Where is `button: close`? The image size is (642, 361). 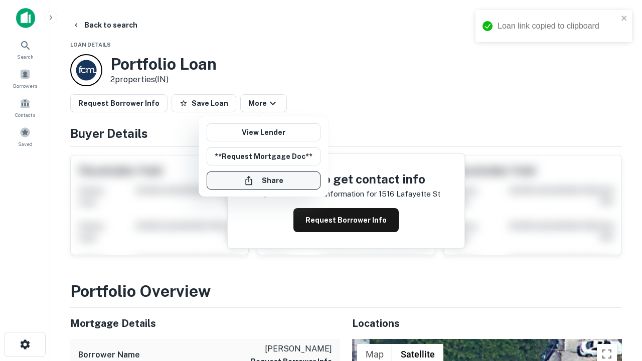
button: close is located at coordinates (625, 19).